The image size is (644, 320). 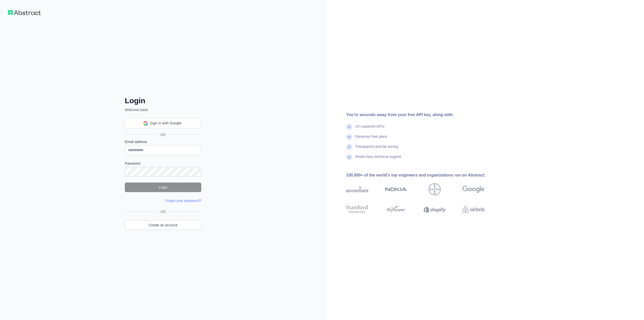 What do you see at coordinates (423, 175) in the screenshot?
I see `div: 100,000+ of the world's top engineers and organizations run on Abstract:` at bounding box center [423, 175].